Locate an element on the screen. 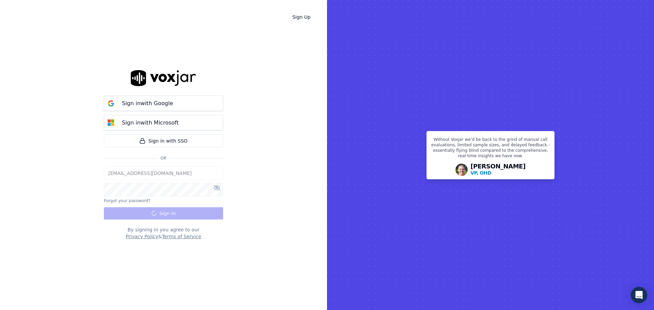  a: Sign in with SSO is located at coordinates (163, 141).